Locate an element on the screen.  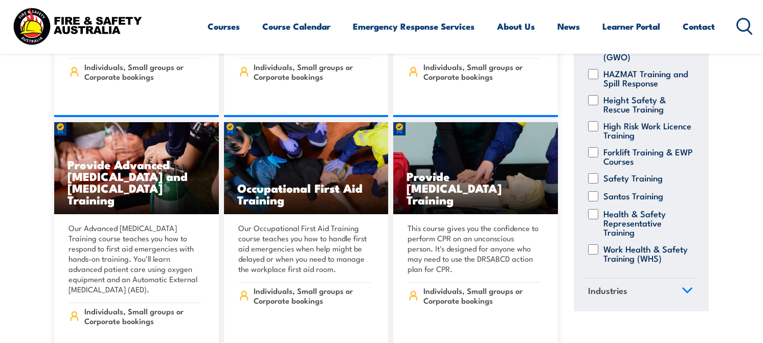
a: Industries is located at coordinates (640, 291).